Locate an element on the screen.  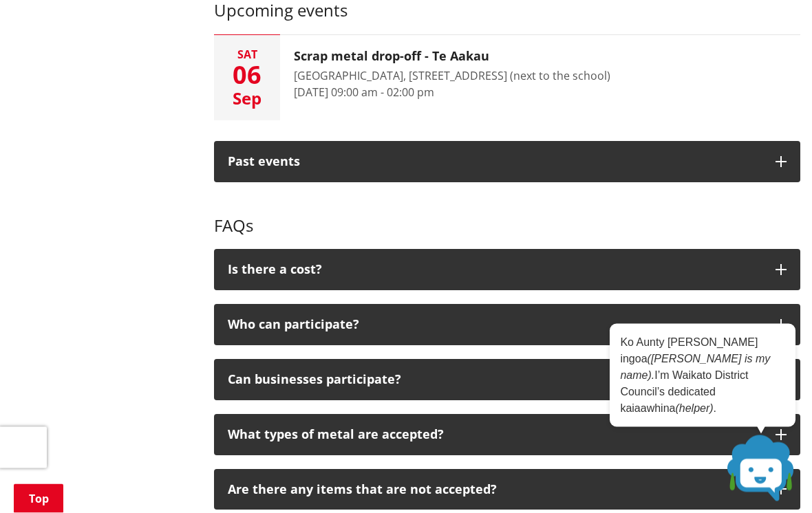
a: Top is located at coordinates (39, 498).